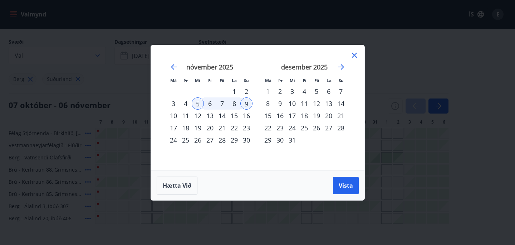 The width and height of the screenshot is (515, 245). I want to click on div: Move forward to switch to the next month., so click(341, 67).